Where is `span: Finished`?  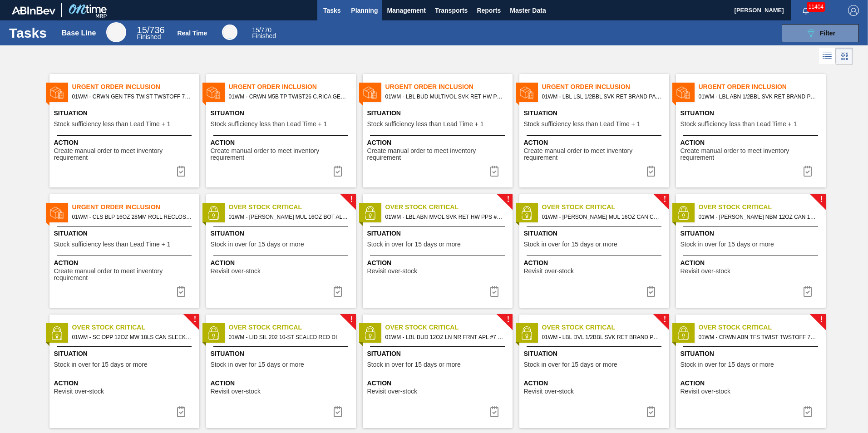
span: Finished is located at coordinates (149, 36).